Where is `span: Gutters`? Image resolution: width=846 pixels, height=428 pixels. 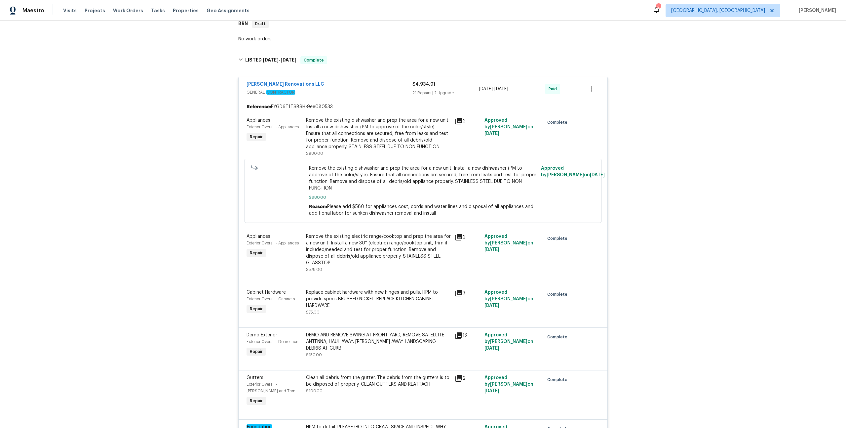
span: Gutters is located at coordinates (255, 377).